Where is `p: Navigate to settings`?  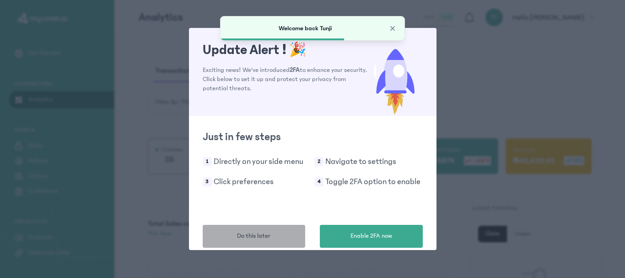
p: Navigate to settings is located at coordinates (360, 161).